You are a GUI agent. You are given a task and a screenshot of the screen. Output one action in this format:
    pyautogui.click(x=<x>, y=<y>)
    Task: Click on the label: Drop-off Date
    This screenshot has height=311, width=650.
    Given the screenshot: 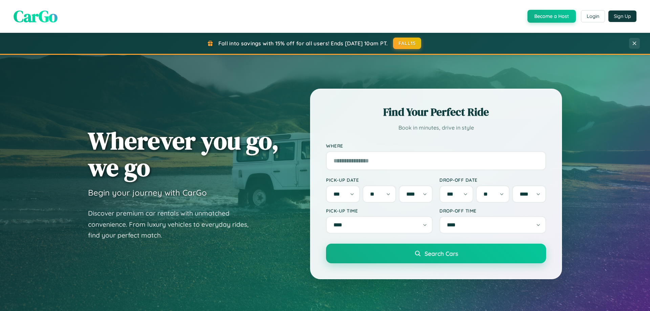 What is the action you would take?
    pyautogui.click(x=493, y=180)
    